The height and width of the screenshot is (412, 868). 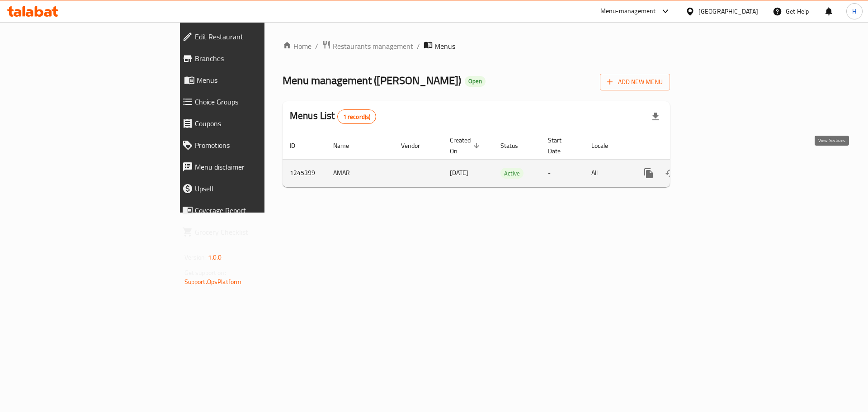 What do you see at coordinates (250, 59) in the screenshot?
I see `a: Branches` at bounding box center [250, 59].